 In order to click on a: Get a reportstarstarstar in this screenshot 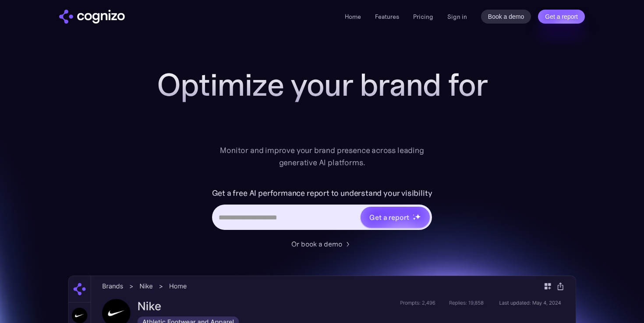, I will do `click(395, 217)`.